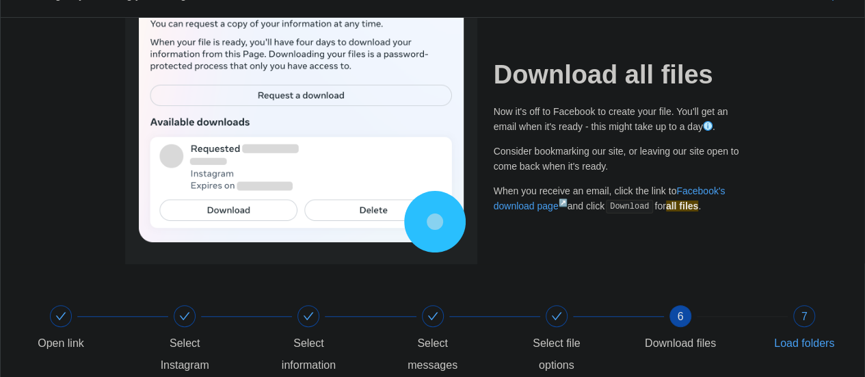  I want to click on h1: Download all files, so click(617, 75).